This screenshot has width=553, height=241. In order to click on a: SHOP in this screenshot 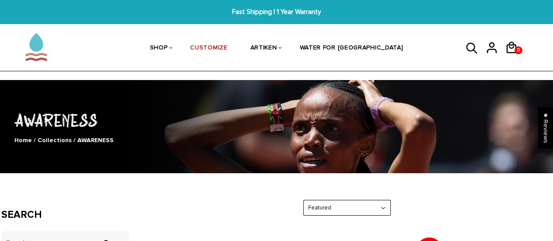, I will do `click(159, 49)`.